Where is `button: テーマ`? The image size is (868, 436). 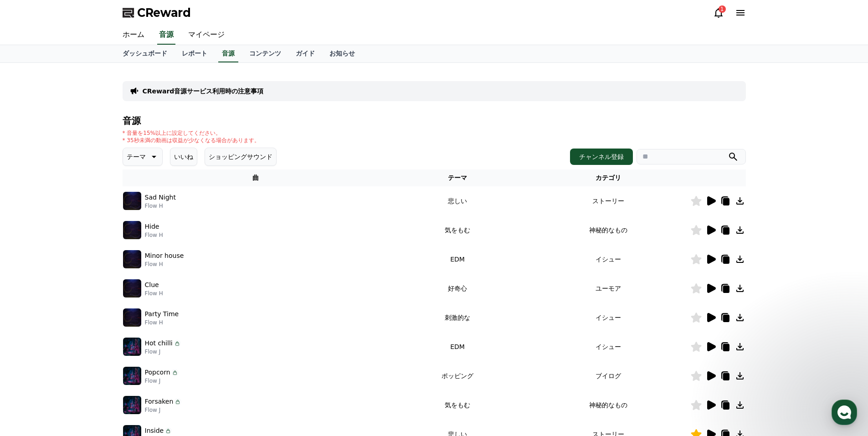
button: テーマ is located at coordinates (143, 157).